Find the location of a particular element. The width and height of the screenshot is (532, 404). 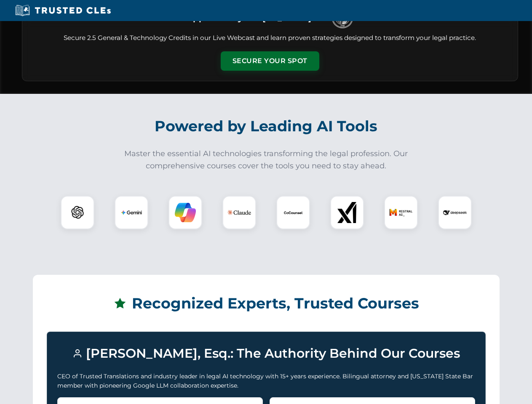

p: Master the essential AI technologies transforming the legal profession. Our comprehensive courses... is located at coordinates (266, 160).